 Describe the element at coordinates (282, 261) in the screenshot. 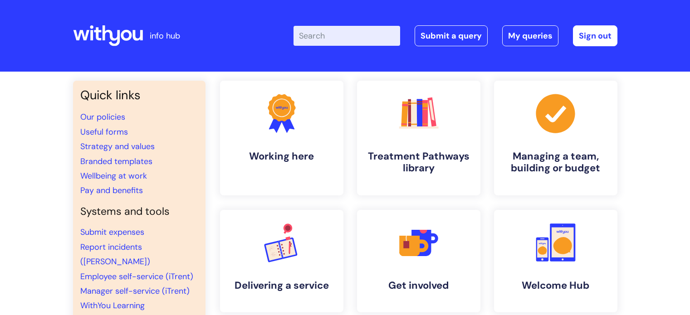

I see `a: Delivering a service` at that location.